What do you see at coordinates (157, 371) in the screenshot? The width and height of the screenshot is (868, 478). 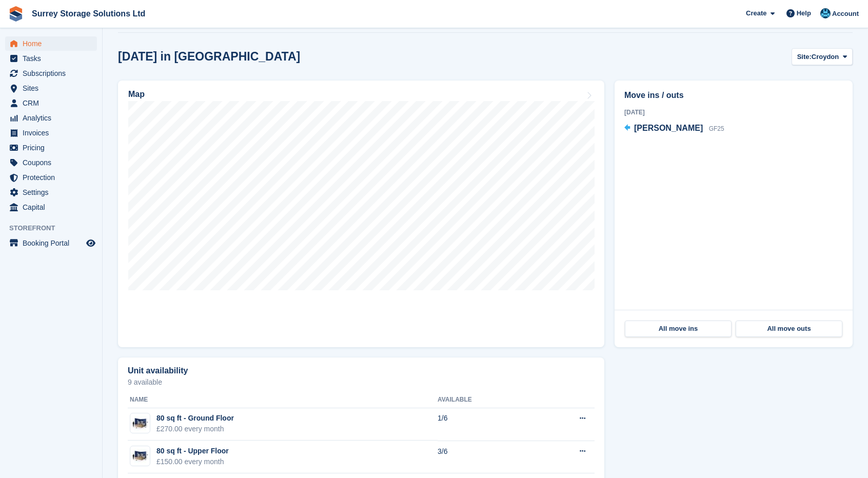 I see `h2: Unit availability` at bounding box center [157, 371].